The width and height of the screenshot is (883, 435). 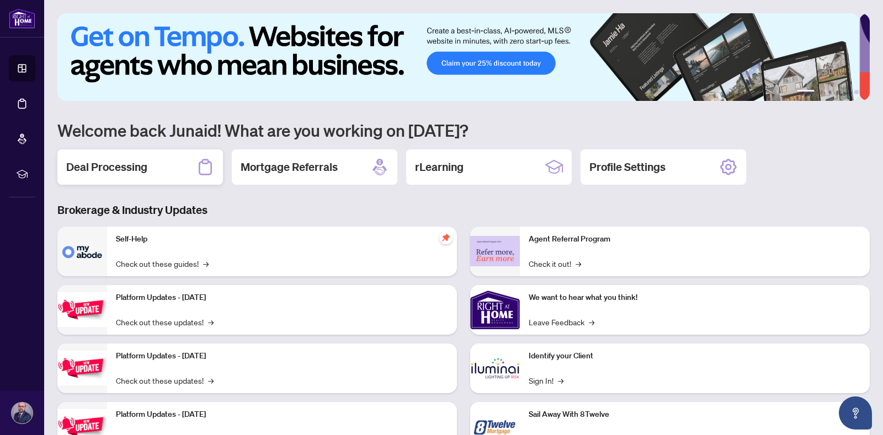 What do you see at coordinates (495, 310) in the screenshot?
I see `img: We want to hear what you think!` at bounding box center [495, 310].